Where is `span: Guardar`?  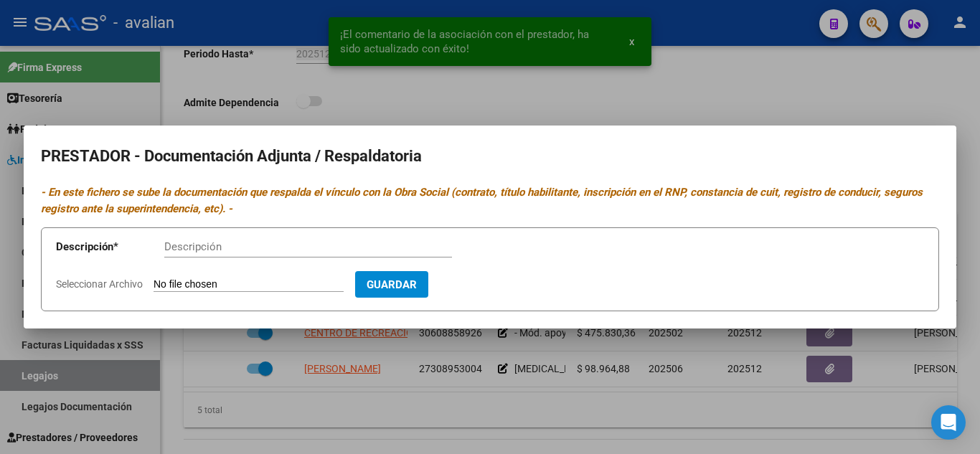
span: Guardar is located at coordinates (392, 285).